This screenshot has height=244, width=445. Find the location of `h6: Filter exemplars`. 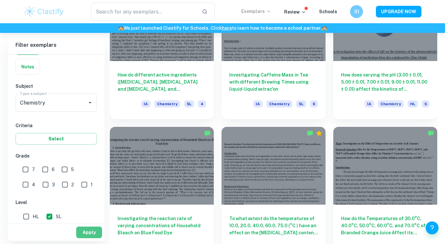

h6: Filter exemplars is located at coordinates (56, 45).